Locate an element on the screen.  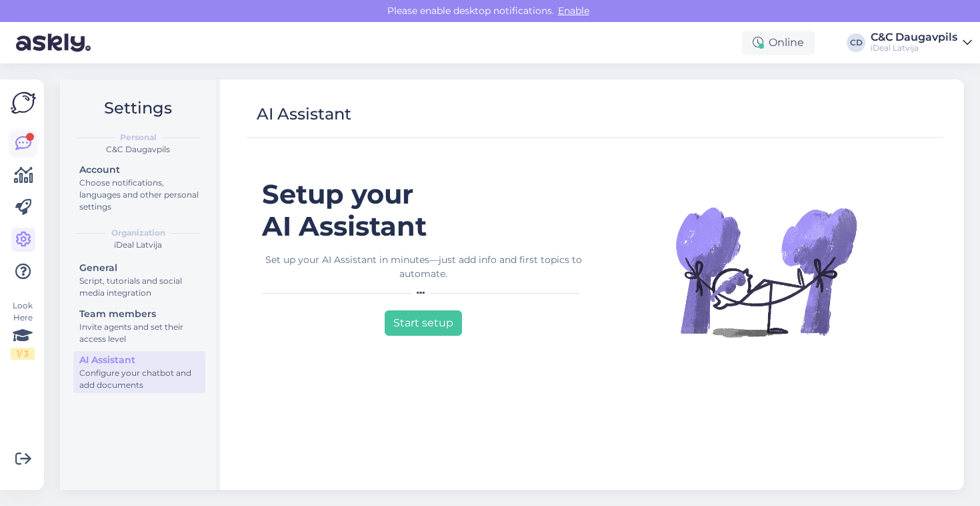
span: Enable is located at coordinates (573, 11).